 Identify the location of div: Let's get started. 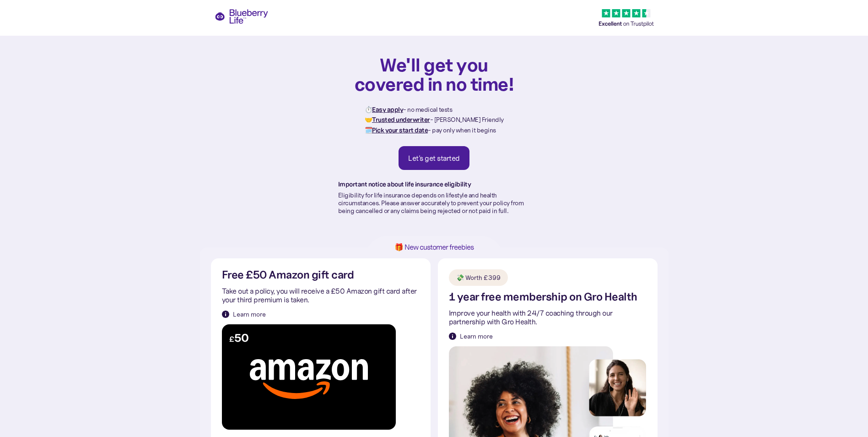
(433, 158).